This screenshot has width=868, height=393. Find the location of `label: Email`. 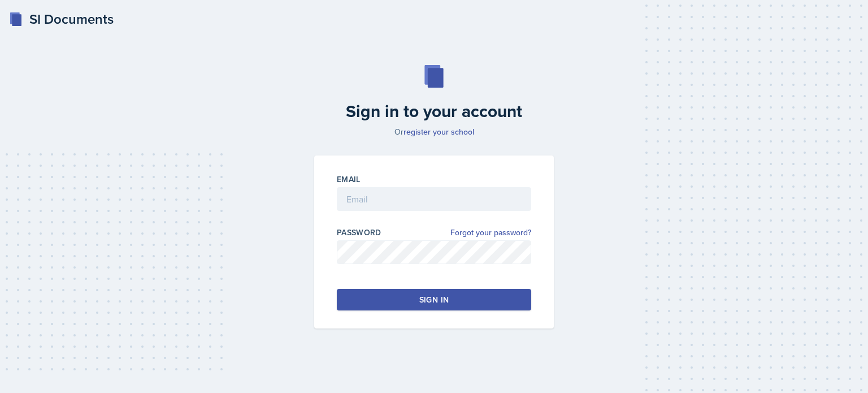

label: Email is located at coordinates (348, 179).